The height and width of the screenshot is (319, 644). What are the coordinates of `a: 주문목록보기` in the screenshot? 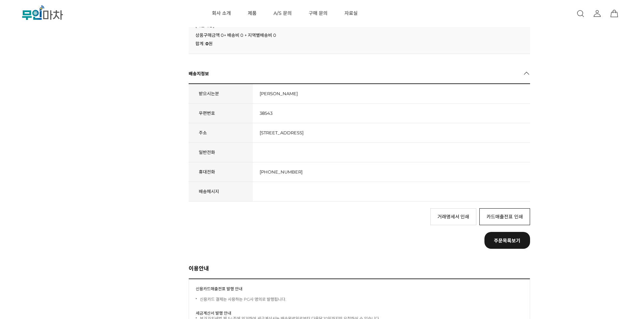 It's located at (507, 240).